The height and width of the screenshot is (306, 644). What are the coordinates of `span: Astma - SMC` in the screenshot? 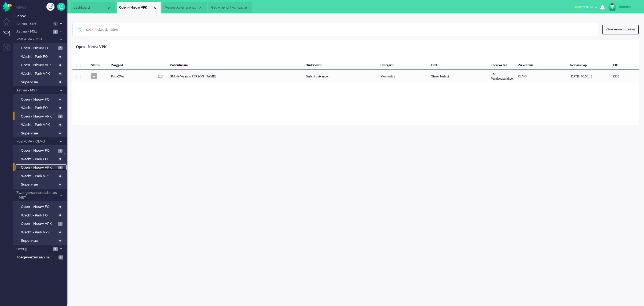 It's located at (33, 24).